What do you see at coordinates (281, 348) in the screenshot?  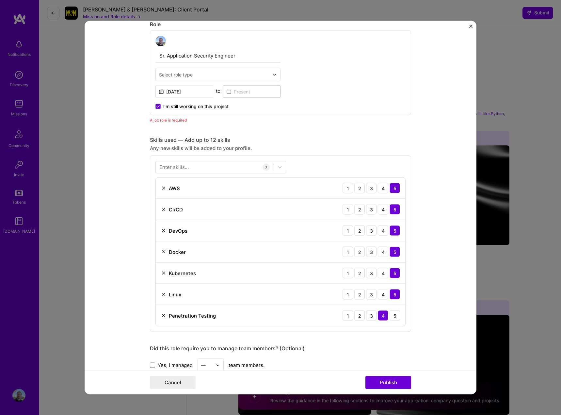 I see `div: Did this role require you to manage team members? (Optional)` at bounding box center [281, 348].